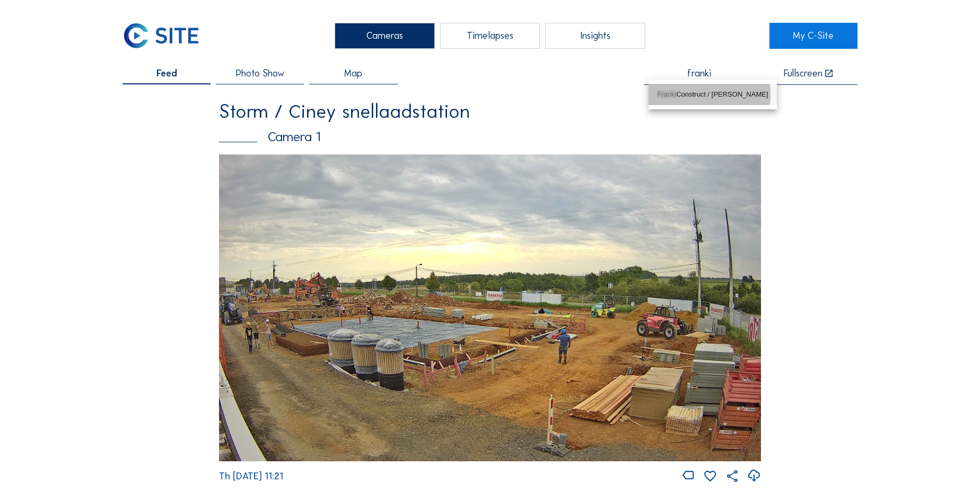 The height and width of the screenshot is (491, 980). I want to click on div: Storm / Ciney snellaadstation, so click(490, 112).